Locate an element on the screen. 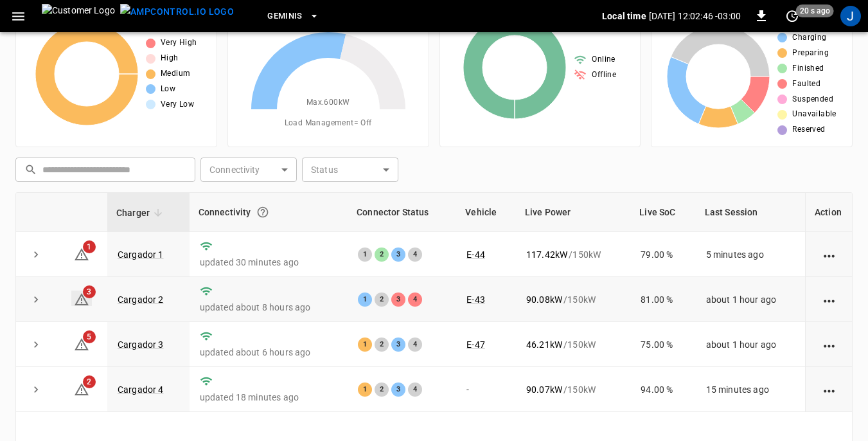 The height and width of the screenshot is (441, 868). span: 5 is located at coordinates (90, 337).